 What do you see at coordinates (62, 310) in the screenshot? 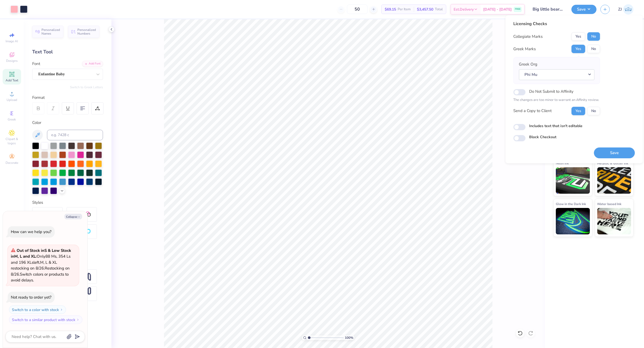
I see `img: Switch to a color with stock` at bounding box center [62, 310].